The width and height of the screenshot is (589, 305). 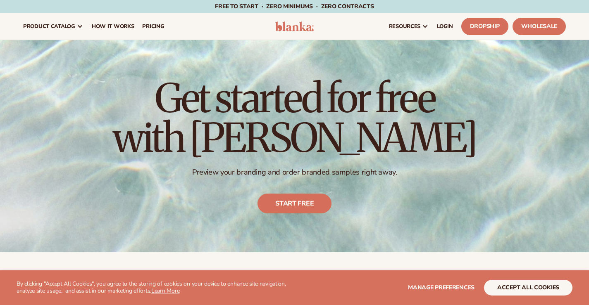 I want to click on p: Preview your branding and order branded samples right away., so click(x=295, y=172).